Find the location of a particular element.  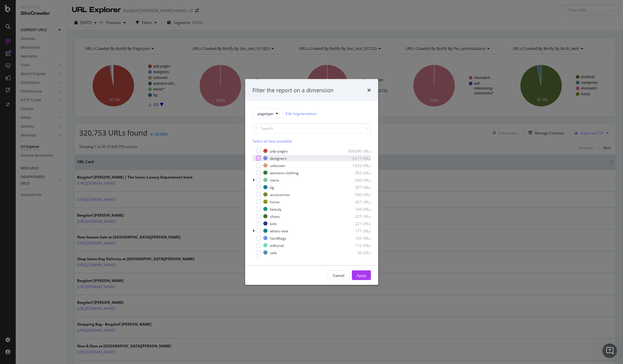

div: assistance is located at coordinates (279, 260).